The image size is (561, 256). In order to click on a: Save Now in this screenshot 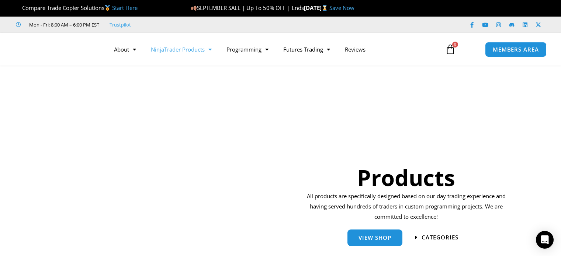, I will do `click(342, 8)`.